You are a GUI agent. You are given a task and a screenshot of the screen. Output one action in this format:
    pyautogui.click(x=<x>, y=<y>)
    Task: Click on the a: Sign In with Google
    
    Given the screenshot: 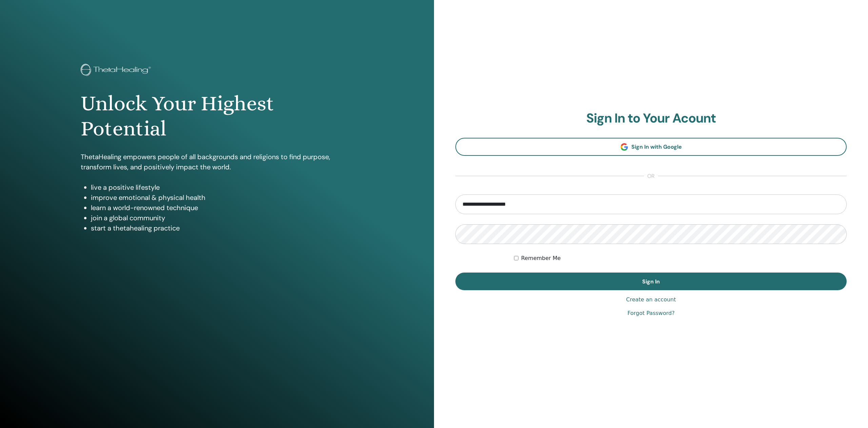 What is the action you would take?
    pyautogui.click(x=651, y=146)
    